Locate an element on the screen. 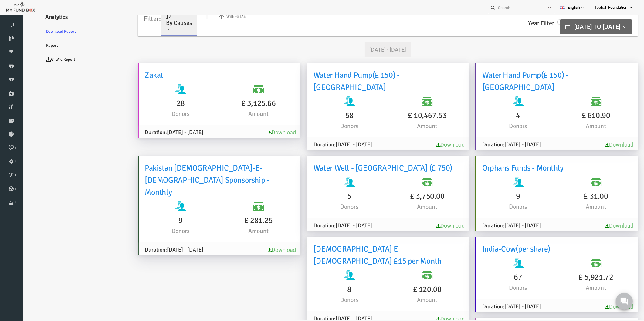 The image size is (644, 321). span: With GiftAid is located at coordinates (202, 17).